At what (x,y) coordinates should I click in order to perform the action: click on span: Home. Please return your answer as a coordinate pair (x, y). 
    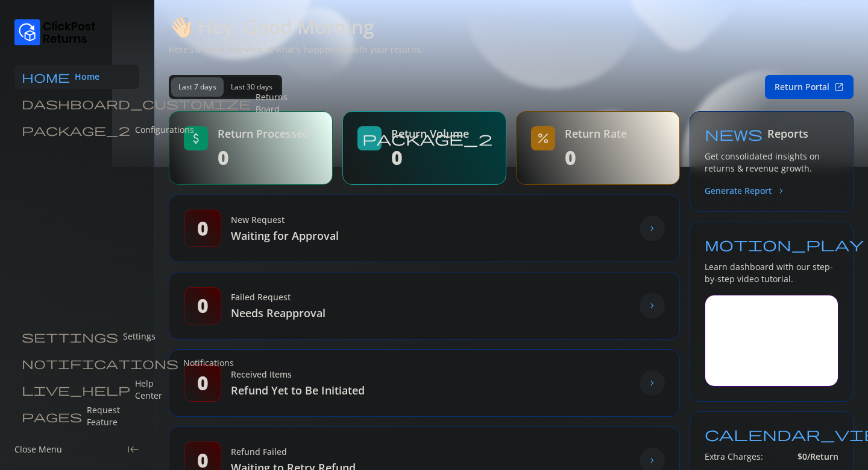
    Looking at the image, I should click on (87, 76).